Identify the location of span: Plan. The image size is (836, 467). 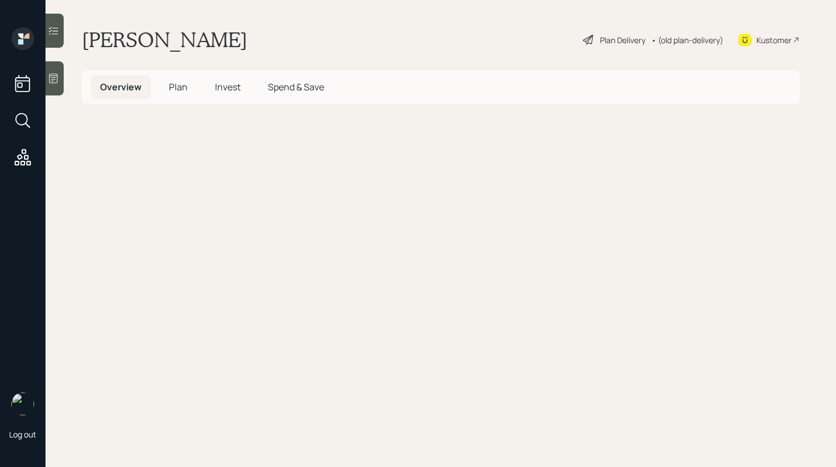
(178, 87).